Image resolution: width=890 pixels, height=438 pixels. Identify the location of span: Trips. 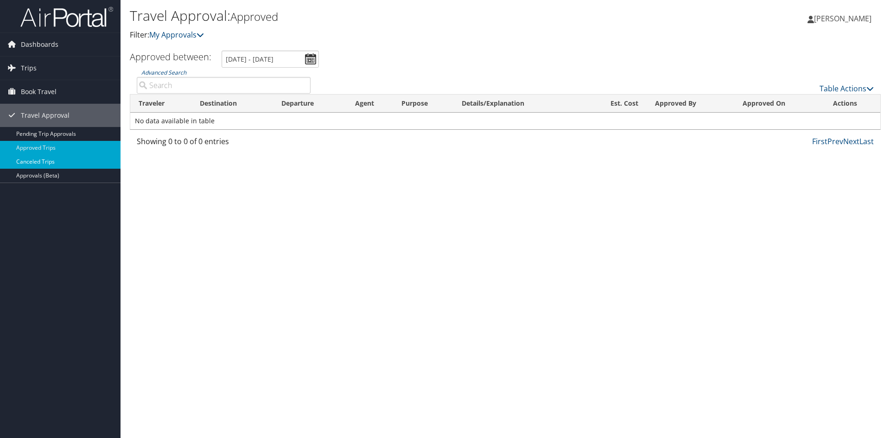
(29, 68).